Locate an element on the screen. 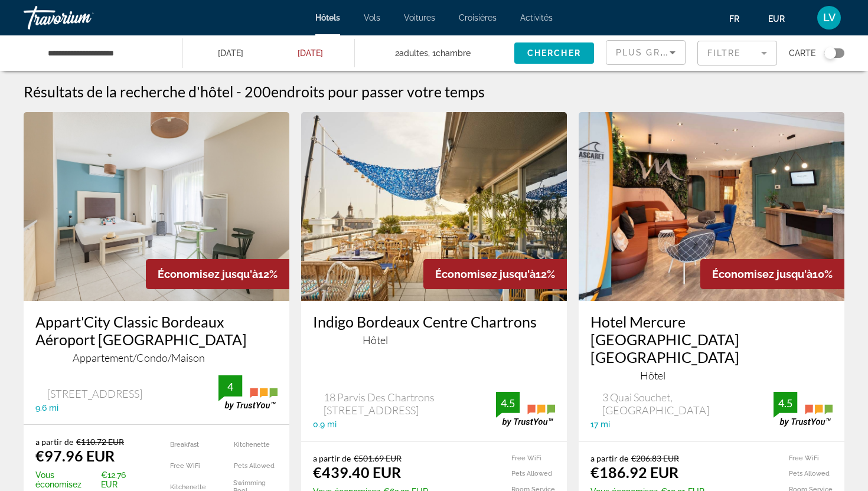 Image resolution: width=868 pixels, height=491 pixels. h1: Résultats de la recherche d'hôtel is located at coordinates (128, 92).